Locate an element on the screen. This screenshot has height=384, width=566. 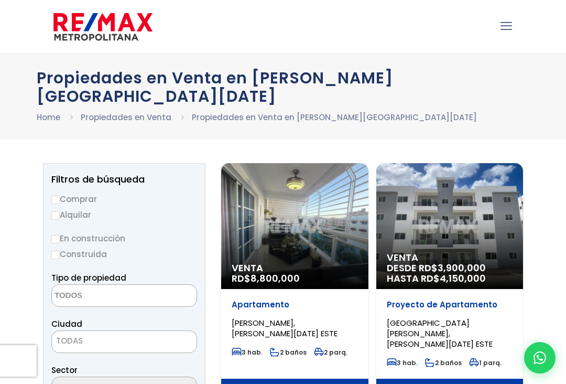
span: 4,150,000 is located at coordinates (463, 278).